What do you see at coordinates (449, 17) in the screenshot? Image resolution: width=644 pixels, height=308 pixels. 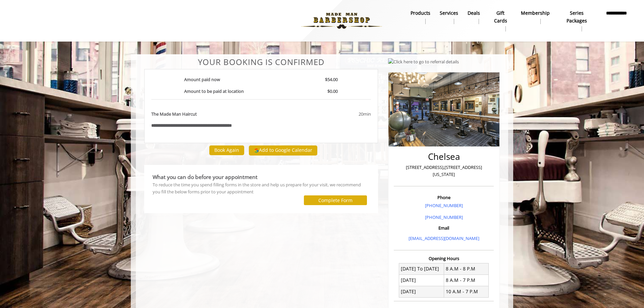 I see `a: ServicesServices` at bounding box center [449, 17].